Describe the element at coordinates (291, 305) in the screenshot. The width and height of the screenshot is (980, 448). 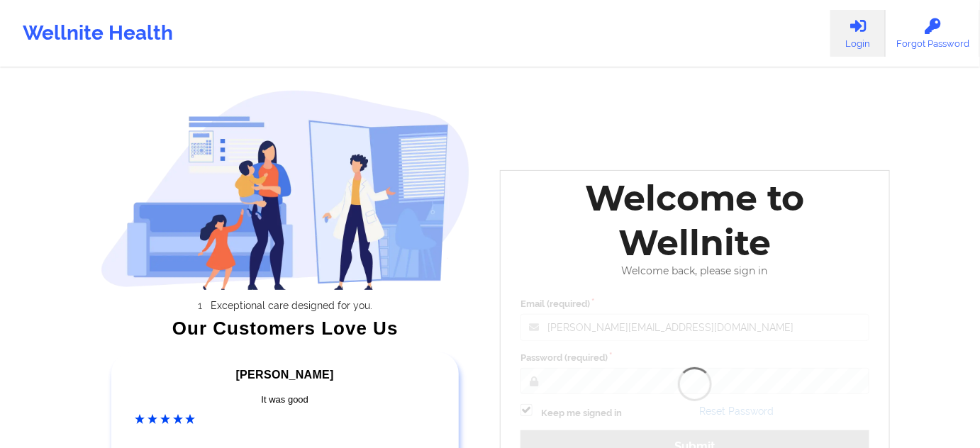
I see `li: Exceptional care designed for you.` at that location.